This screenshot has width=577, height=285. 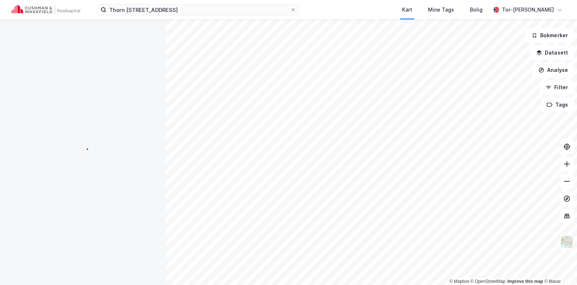 I want to click on img: cushman-wakefield-realkapital-logo.202ea83816669bd177139c58696a8fa1.svg, so click(x=46, y=10).